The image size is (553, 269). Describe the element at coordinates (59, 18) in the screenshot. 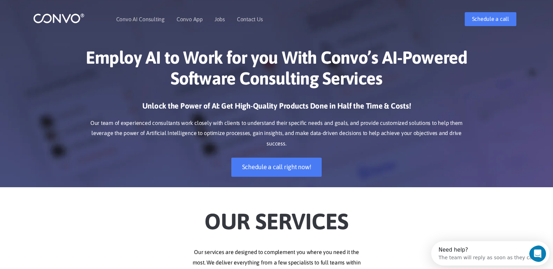

I see `img: logo_1.png` at that location.